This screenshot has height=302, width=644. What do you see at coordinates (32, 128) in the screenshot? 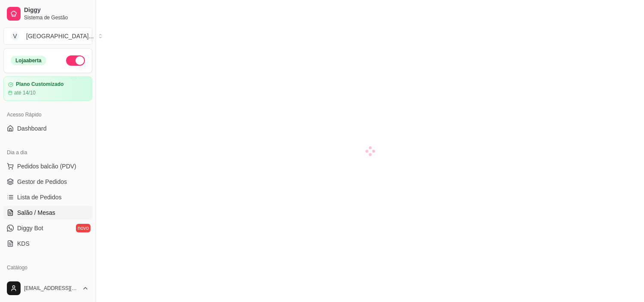
I see `span: Dashboard` at bounding box center [32, 128].